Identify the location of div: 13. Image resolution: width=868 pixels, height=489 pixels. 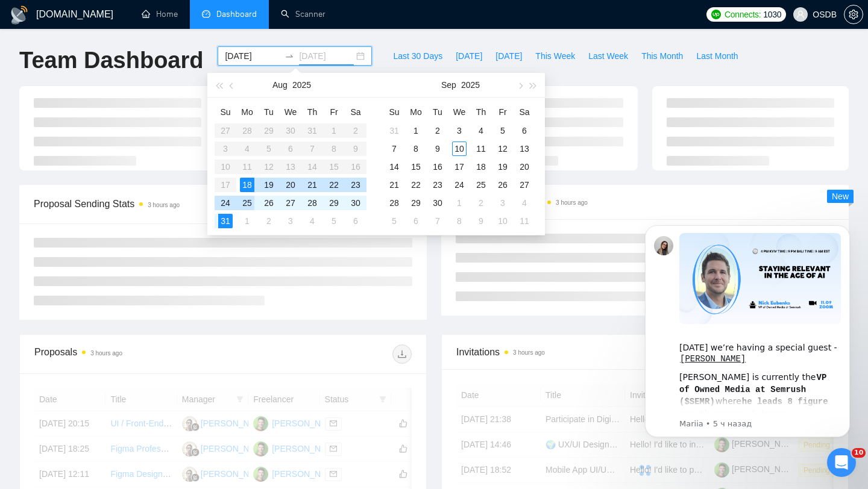
(525, 149).